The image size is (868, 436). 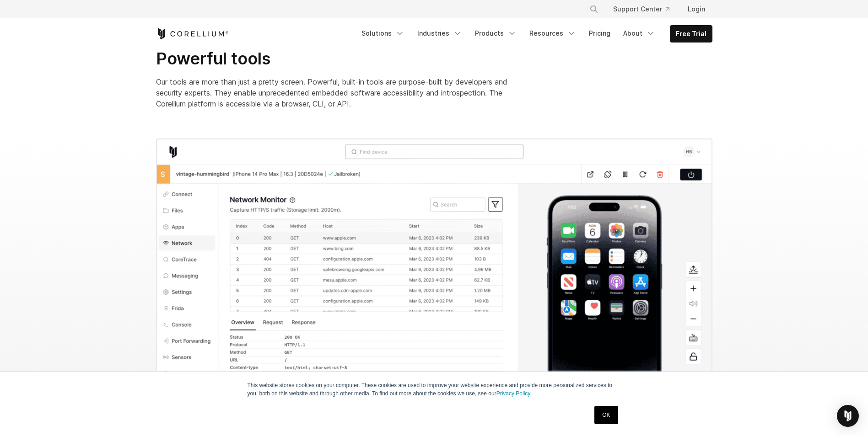 I want to click on p: Our tools are more than just a pretty screen. Powerful, built-in tools are purpose-built by devel..., so click(x=339, y=93).